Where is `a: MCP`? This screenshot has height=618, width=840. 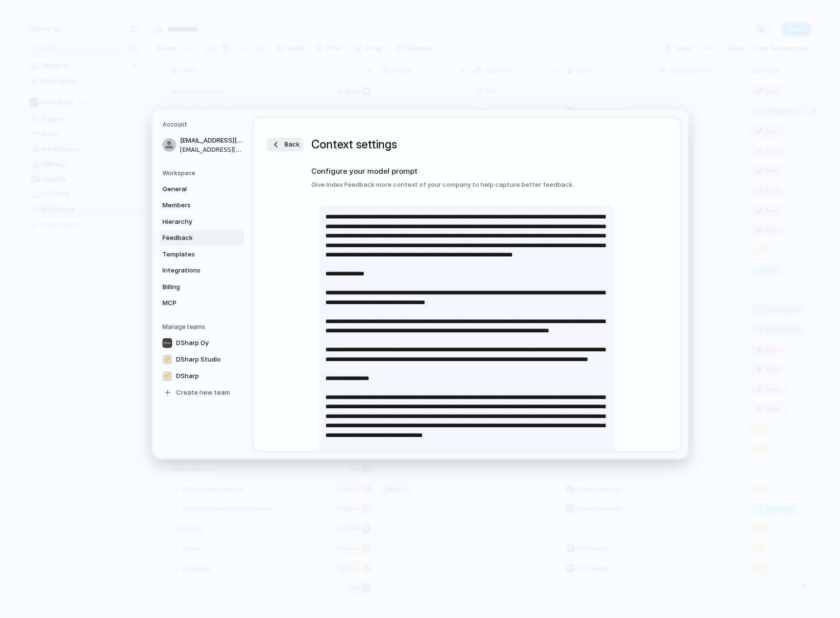
a: MCP is located at coordinates (202, 303).